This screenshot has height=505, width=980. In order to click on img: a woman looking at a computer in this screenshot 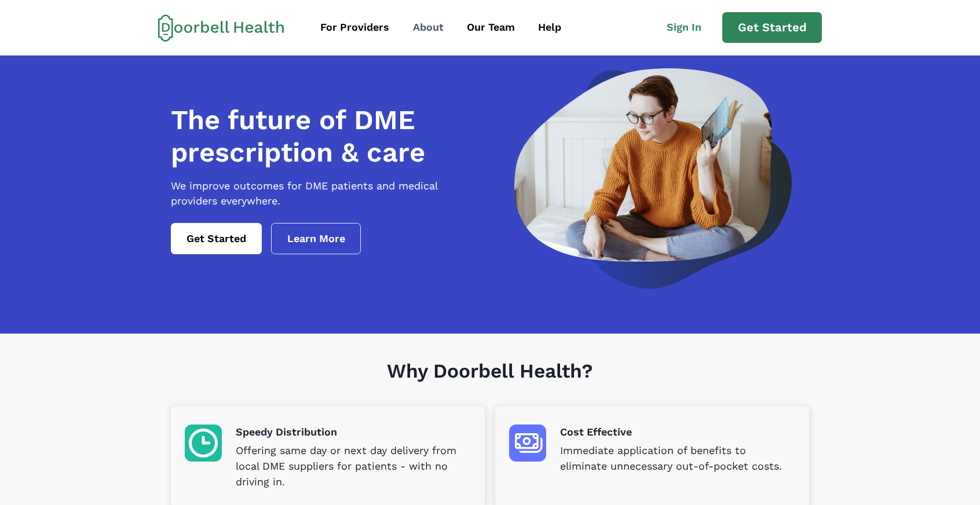, I will do `click(653, 179)`.